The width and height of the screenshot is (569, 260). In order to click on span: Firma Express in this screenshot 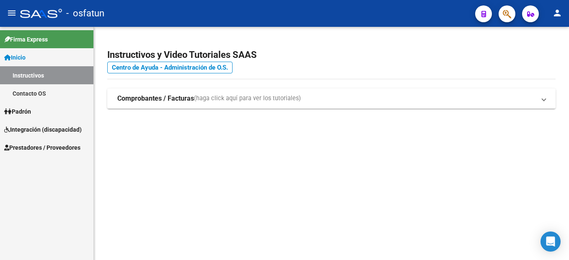, I will do `click(26, 39)`.